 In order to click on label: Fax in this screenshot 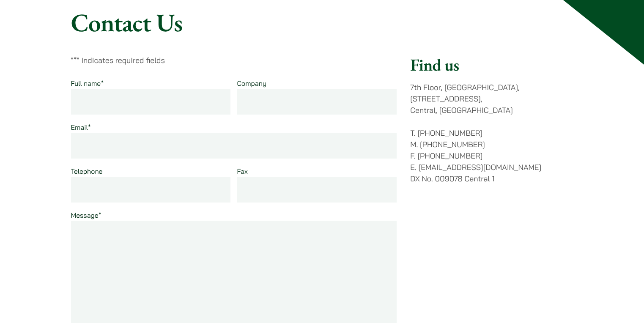, I will do `click(242, 171)`.